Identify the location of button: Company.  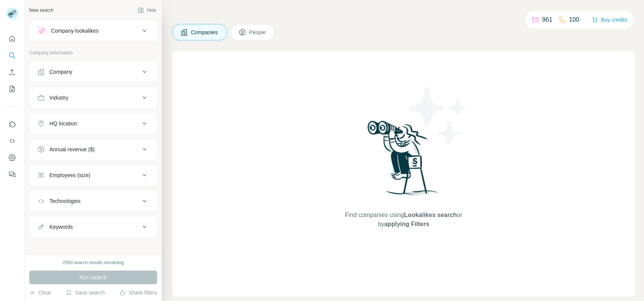
(93, 72).